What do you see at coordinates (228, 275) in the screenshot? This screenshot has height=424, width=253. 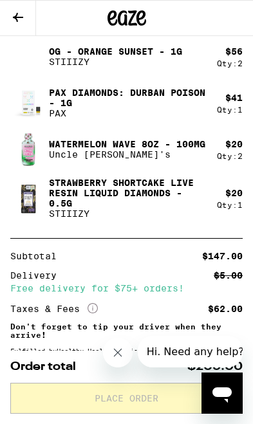 I see `div: $5.00` at bounding box center [228, 275].